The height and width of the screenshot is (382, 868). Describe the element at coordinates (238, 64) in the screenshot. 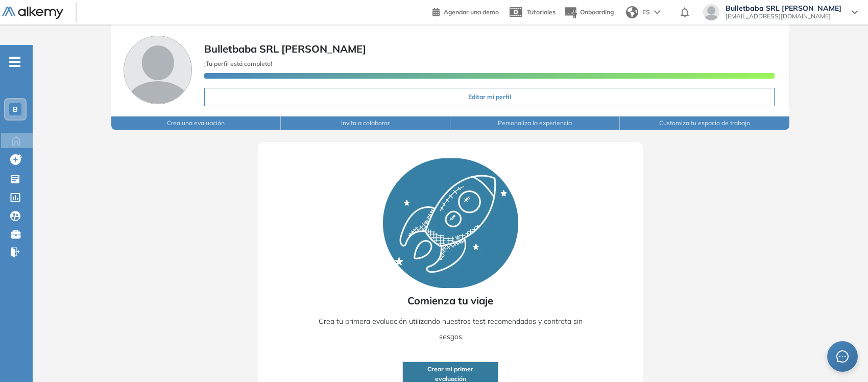

I see `span: ¡Tu perfil está completo!` at that location.